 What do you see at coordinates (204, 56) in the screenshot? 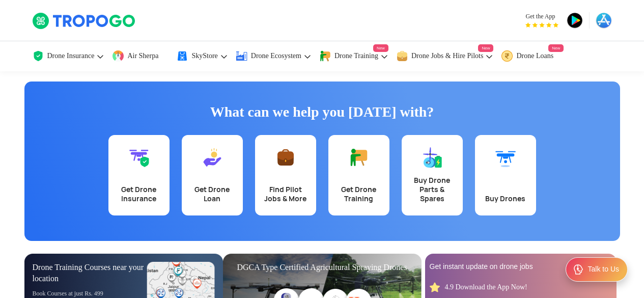
I see `span: SkyStore` at bounding box center [204, 56].